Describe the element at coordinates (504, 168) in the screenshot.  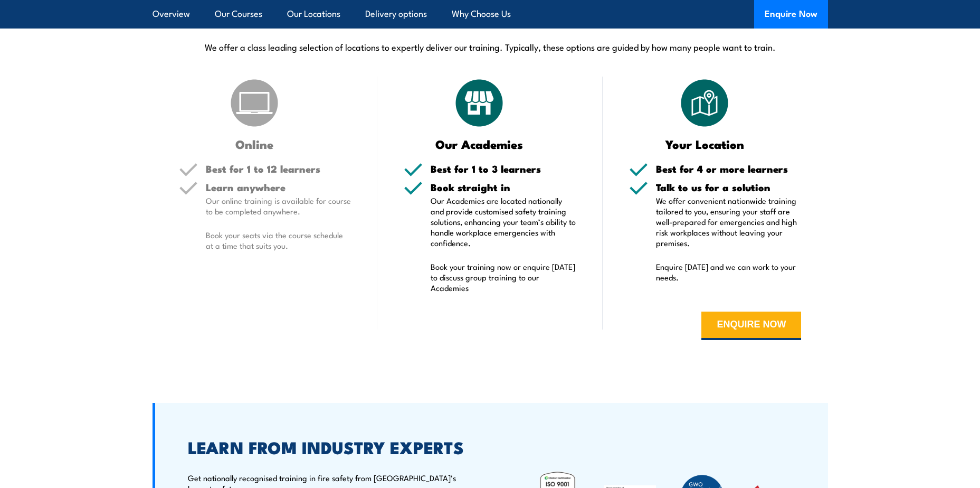
I see `h5: Best for 1 to 3 learners` at that location.